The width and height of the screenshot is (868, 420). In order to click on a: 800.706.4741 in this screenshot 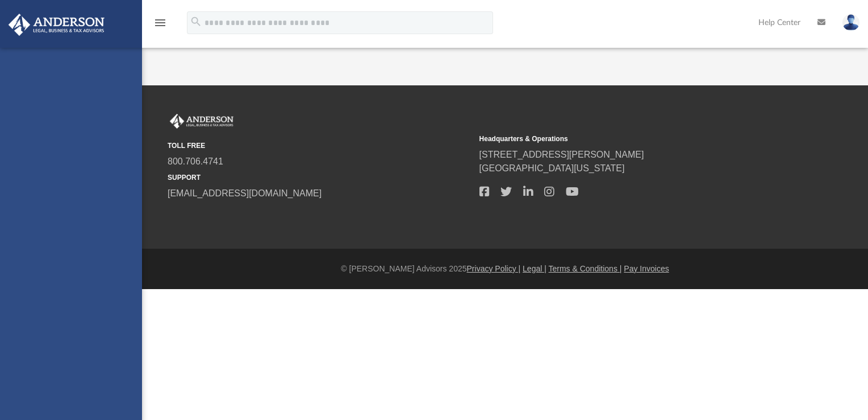, I will do `click(195, 161)`.